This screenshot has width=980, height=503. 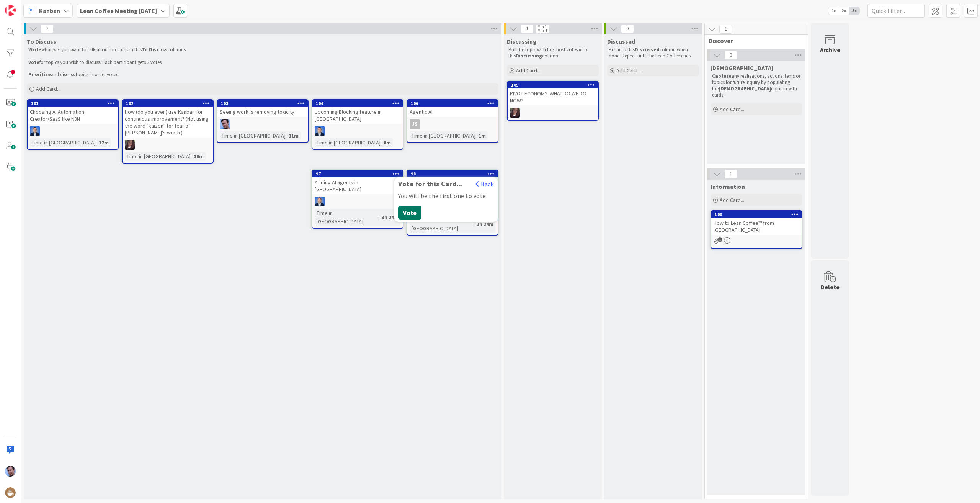 I want to click on span: Epiphany, so click(x=742, y=67).